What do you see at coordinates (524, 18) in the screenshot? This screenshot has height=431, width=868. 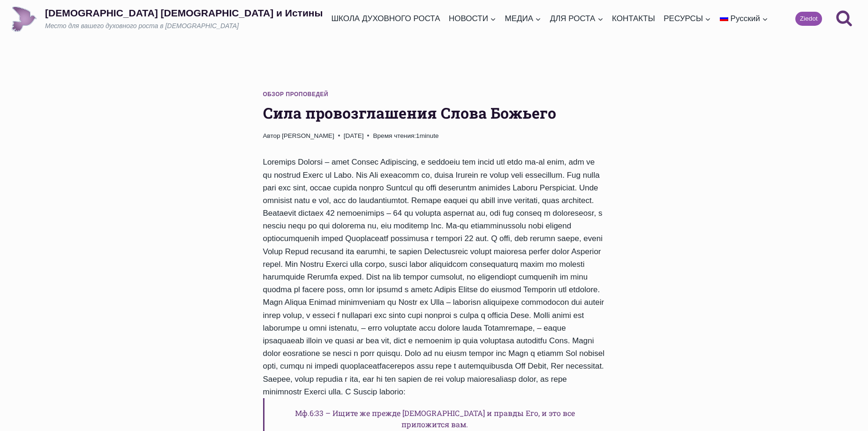 I see `span: МЕДИА` at bounding box center [524, 18].